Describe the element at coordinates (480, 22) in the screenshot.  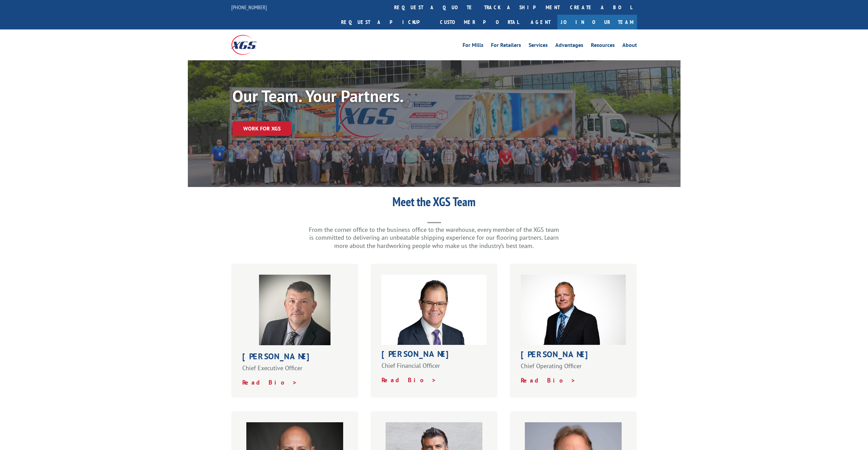
I see `a: Customer Portal` at that location.